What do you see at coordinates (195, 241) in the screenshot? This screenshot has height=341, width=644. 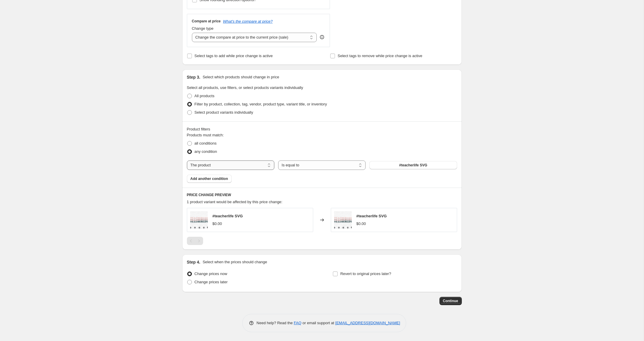 I see `nav: Pagination` at bounding box center [195, 241].